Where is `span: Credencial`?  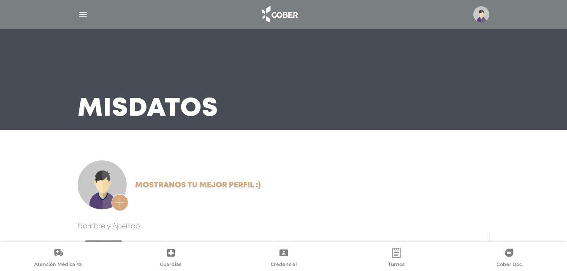
span: Credencial is located at coordinates (284, 265).